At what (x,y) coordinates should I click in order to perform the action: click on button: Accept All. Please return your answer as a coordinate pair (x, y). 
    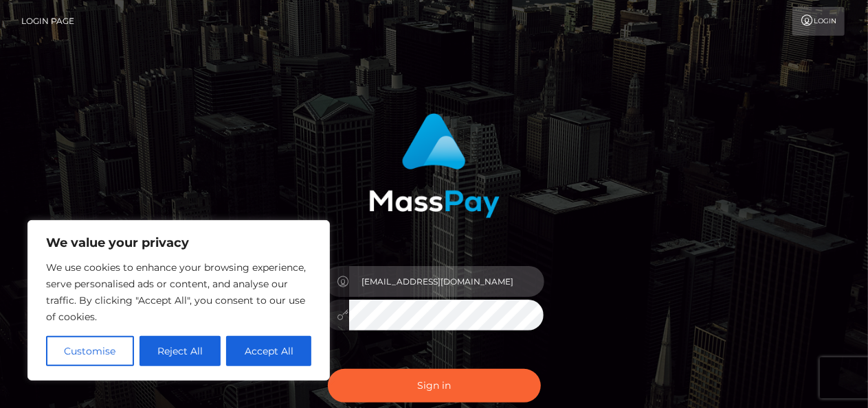
    Looking at the image, I should click on (269, 352).